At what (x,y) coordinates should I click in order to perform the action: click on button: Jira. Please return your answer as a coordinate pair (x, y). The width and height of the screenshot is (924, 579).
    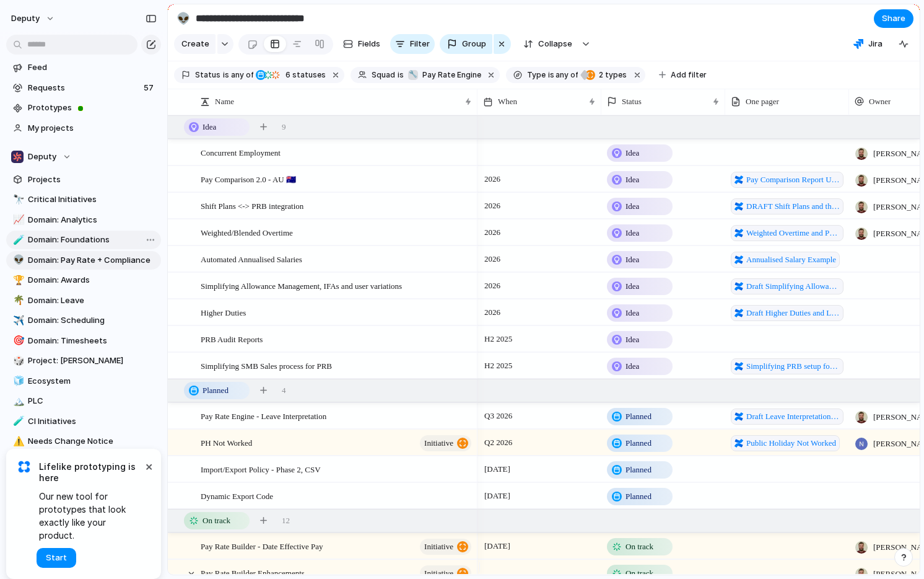
    Looking at the image, I should click on (868, 44).